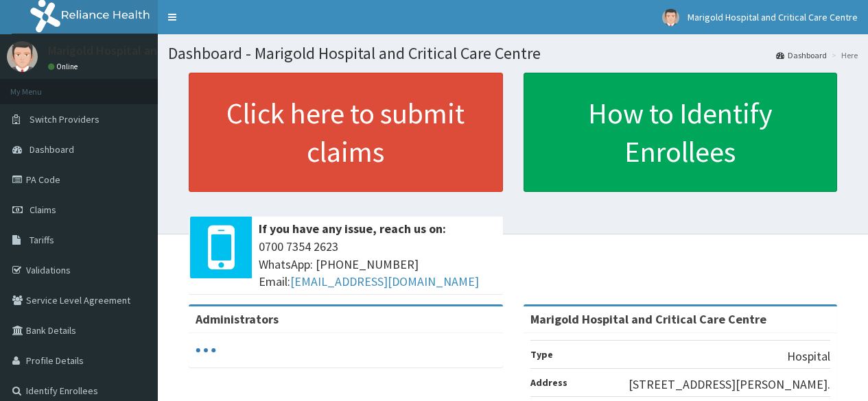  Describe the element at coordinates (549, 382) in the screenshot. I see `b: Address` at that location.